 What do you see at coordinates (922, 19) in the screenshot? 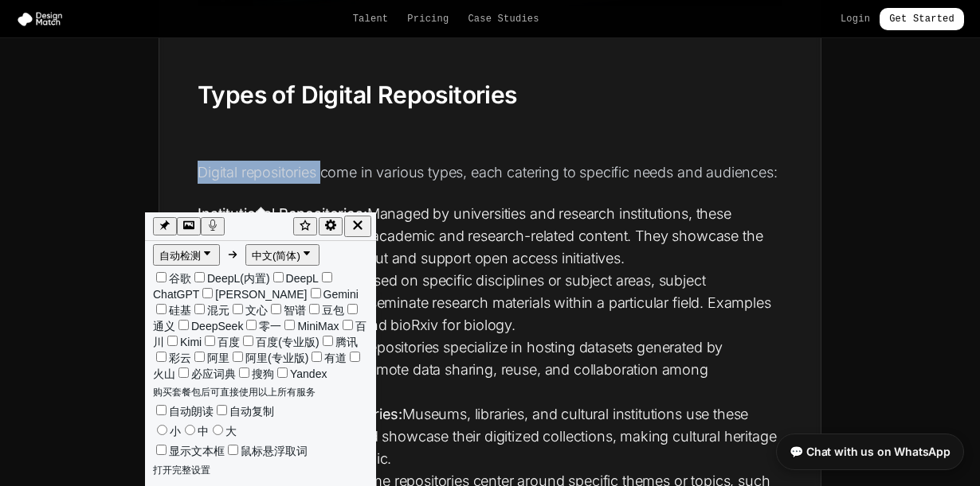
I see `a: Get Started` at bounding box center [922, 19].